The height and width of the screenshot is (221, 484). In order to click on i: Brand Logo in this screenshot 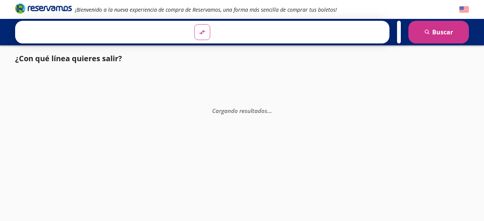, I will do `click(44, 8)`.